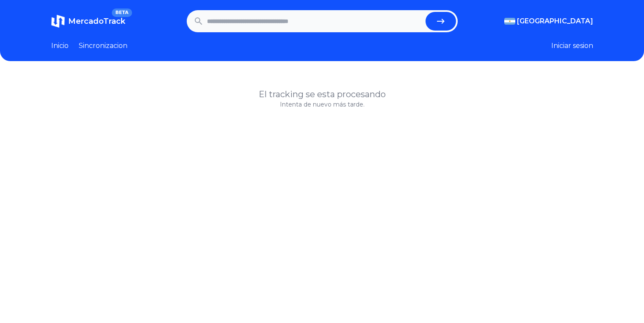  I want to click on span: MercadoTrack, so click(97, 21).